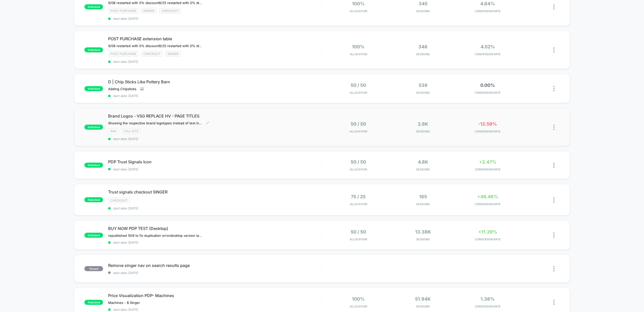  Describe the element at coordinates (488, 162) in the screenshot. I see `span: +2.47%` at that location.